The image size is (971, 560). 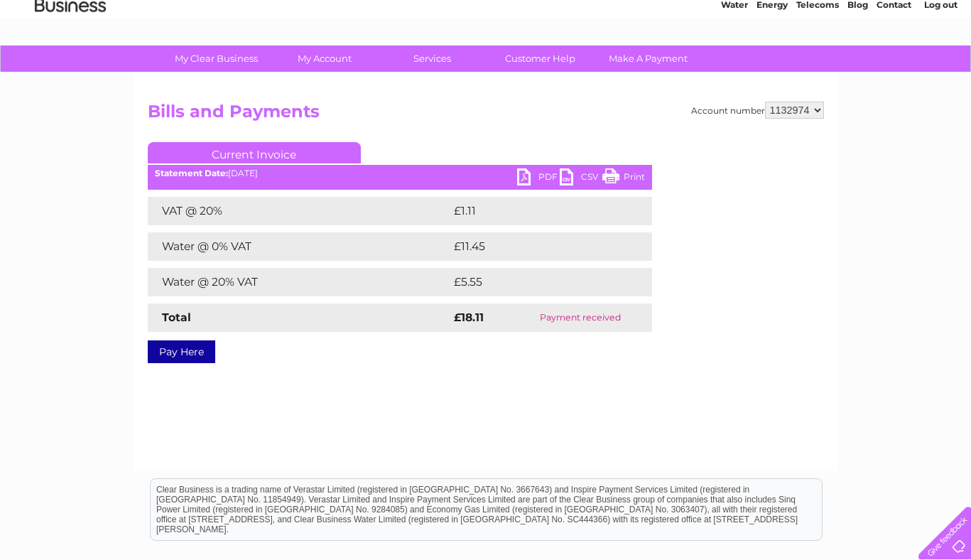 What do you see at coordinates (581, 318) in the screenshot?
I see `td: Payment received` at bounding box center [581, 318].